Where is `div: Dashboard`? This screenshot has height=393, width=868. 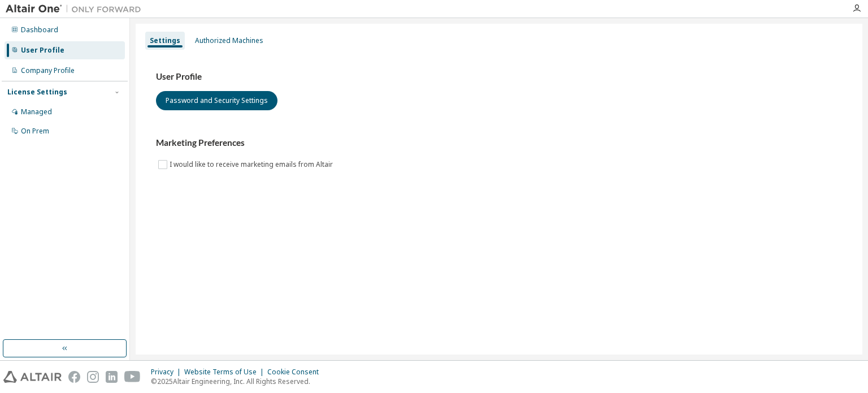
div: Dashboard is located at coordinates (39, 30).